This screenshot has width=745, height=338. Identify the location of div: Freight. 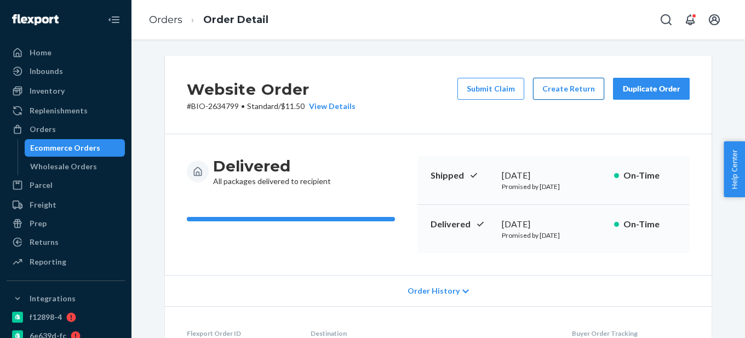
(43, 205).